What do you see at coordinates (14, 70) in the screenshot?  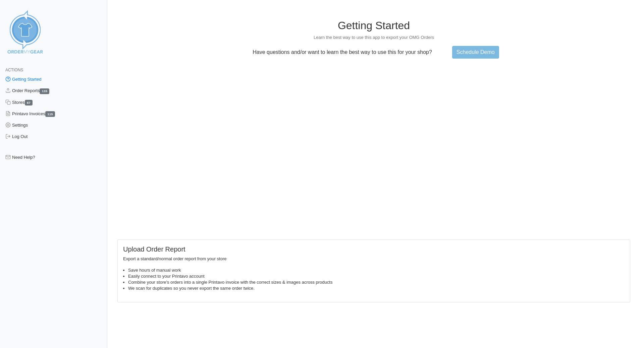 I see `span: Actions` at bounding box center [14, 70].